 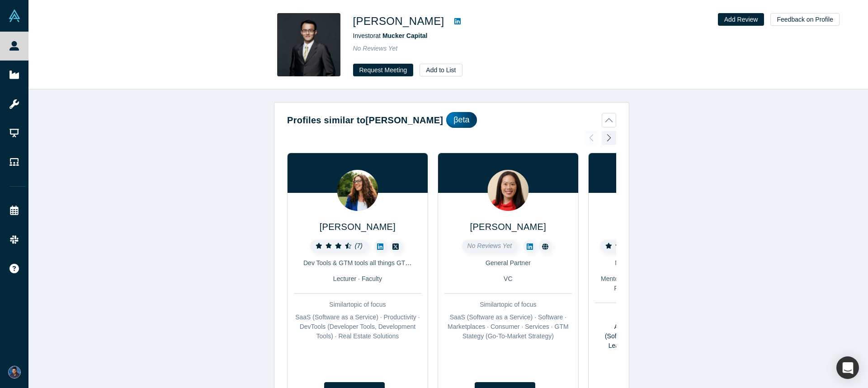 What do you see at coordinates (390, 36) in the screenshot?
I see `span: Investor at` at bounding box center [390, 36].